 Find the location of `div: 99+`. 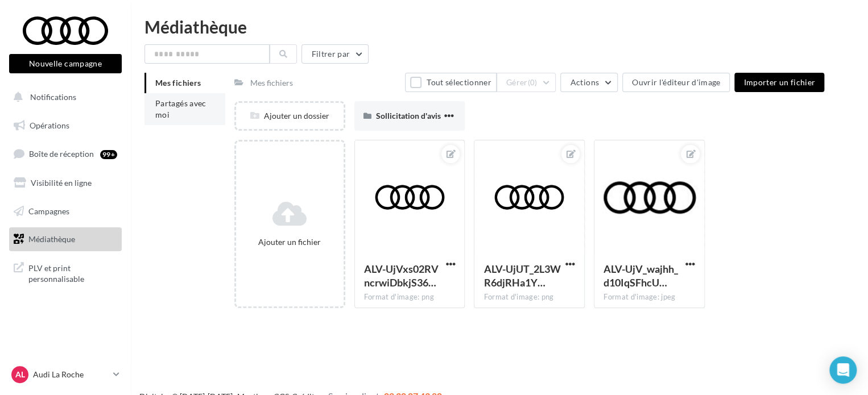

div: 99+ is located at coordinates (108, 155).